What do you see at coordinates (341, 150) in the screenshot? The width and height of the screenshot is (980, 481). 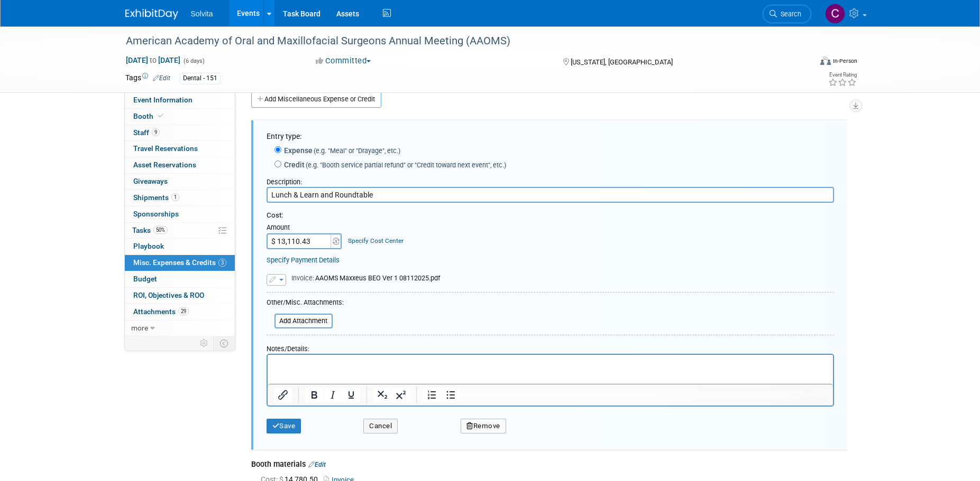 I see `label: Expense` at bounding box center [341, 150].